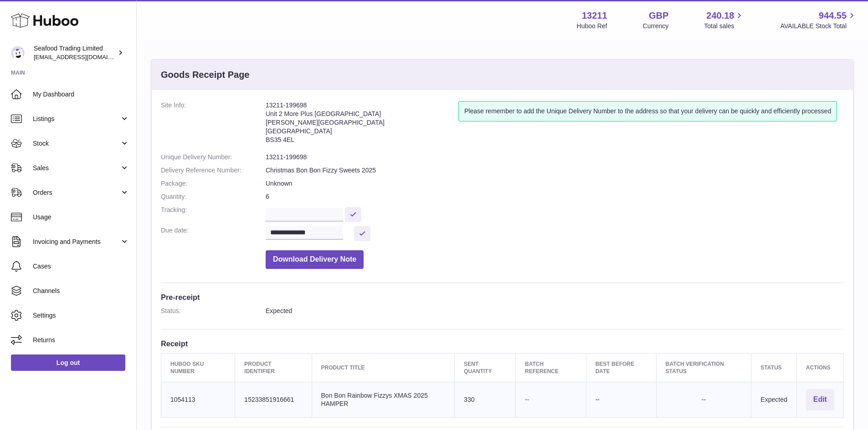  Describe the element at coordinates (81, 266) in the screenshot. I see `span: Cases` at that location.